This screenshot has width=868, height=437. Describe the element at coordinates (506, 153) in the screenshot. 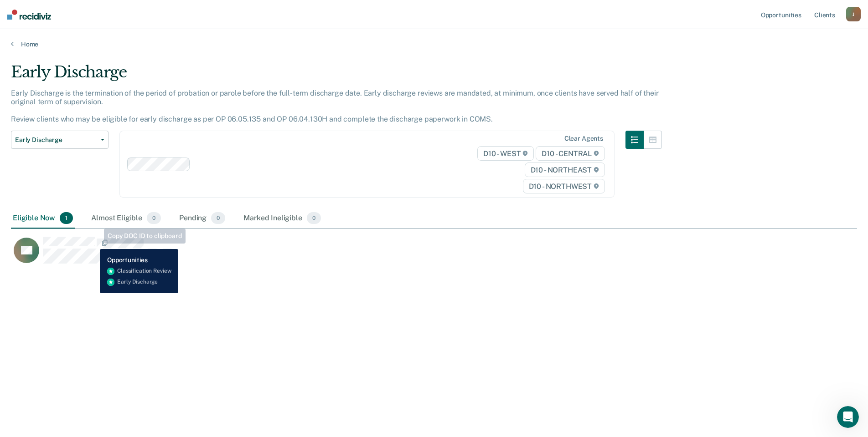

I see `span: D10 - WEST` at that location.